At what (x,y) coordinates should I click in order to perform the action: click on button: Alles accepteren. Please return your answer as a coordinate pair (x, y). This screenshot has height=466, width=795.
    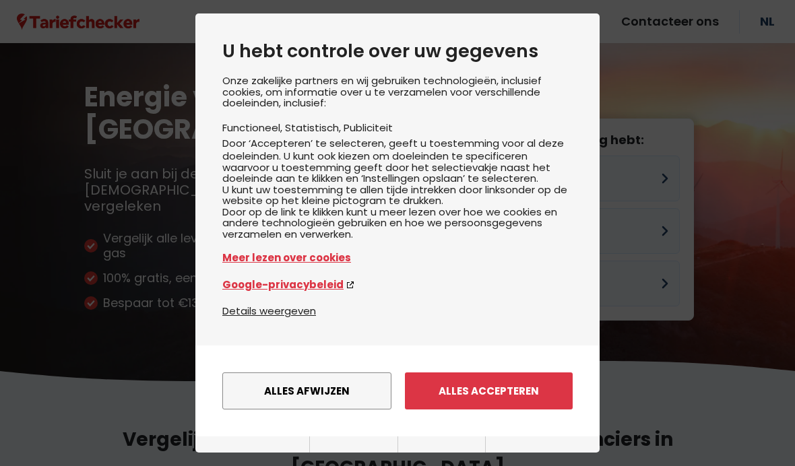
    Looking at the image, I should click on (488, 391).